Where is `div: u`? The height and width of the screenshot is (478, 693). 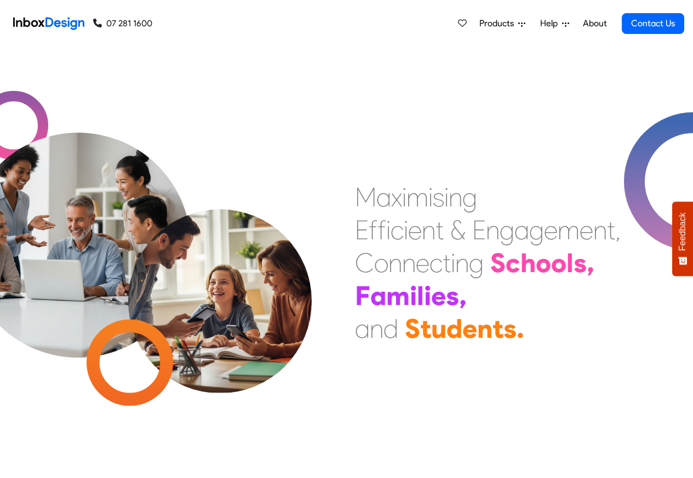 div: u is located at coordinates (439, 329).